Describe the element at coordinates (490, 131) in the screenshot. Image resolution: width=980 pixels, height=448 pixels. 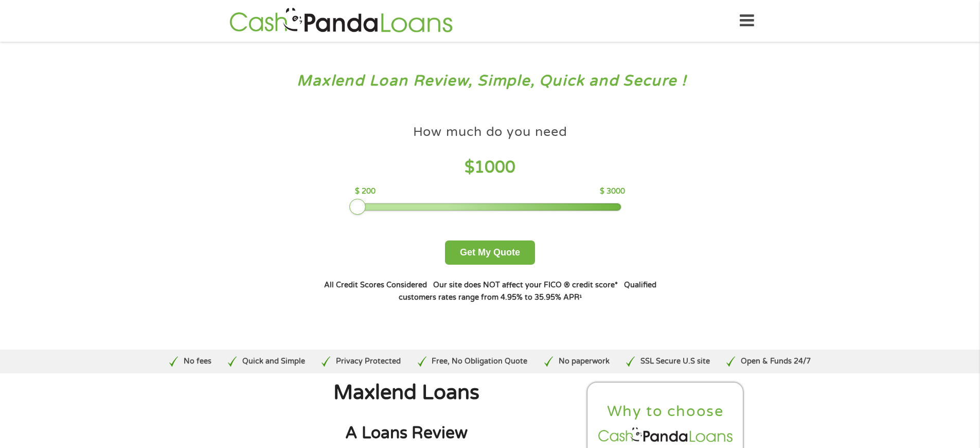
I see `h4: How much do you need` at that location.